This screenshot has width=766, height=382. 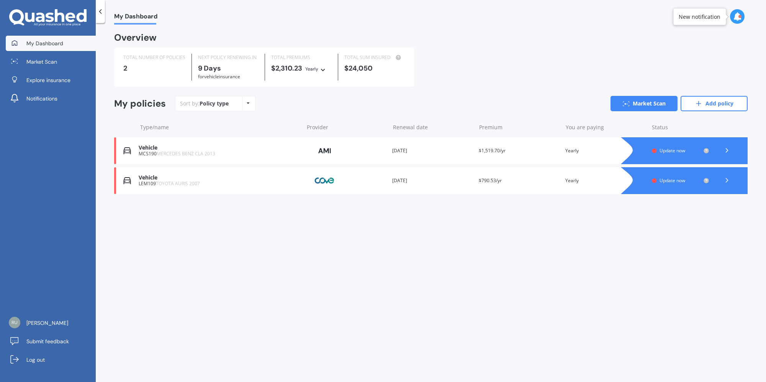 What do you see at coordinates (48, 80) in the screenshot?
I see `span: Explore insurance` at bounding box center [48, 80].